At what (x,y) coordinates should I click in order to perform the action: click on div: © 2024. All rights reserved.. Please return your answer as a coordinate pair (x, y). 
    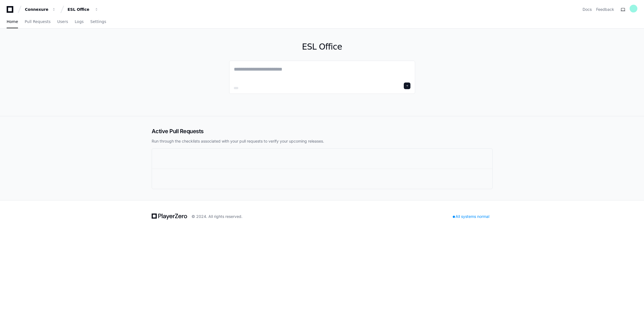
    Looking at the image, I should click on (217, 216).